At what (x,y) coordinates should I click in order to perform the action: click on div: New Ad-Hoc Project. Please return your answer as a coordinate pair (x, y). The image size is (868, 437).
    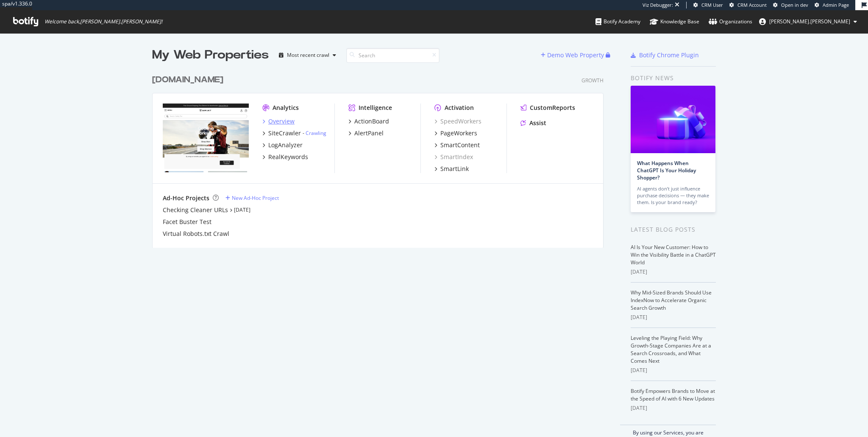
    Looking at the image, I should click on (255, 198).